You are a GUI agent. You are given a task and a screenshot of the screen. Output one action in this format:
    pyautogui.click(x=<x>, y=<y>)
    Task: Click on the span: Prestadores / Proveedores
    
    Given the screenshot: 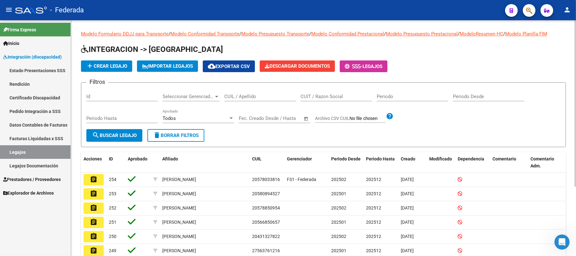 What is the action you would take?
    pyautogui.click(x=32, y=179)
    